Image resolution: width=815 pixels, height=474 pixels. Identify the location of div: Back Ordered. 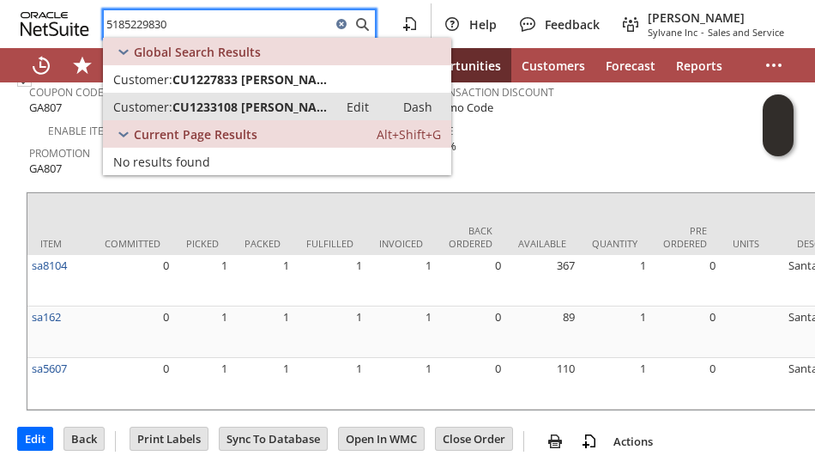
(470, 237).